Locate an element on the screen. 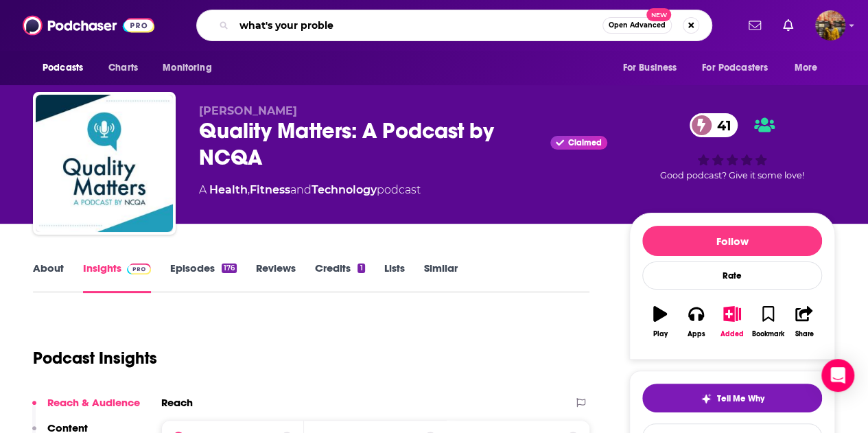 This screenshot has height=433, width=868. img: User Profile is located at coordinates (830, 26).